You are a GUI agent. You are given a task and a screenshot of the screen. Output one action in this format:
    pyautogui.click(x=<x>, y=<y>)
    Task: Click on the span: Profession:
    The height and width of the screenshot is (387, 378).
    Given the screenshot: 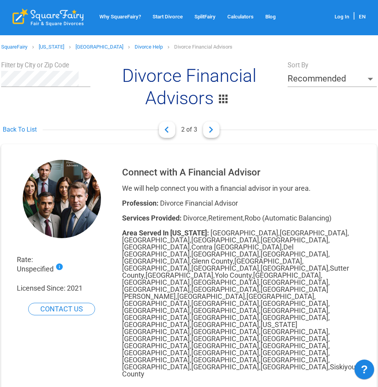 What is the action you would take?
    pyautogui.click(x=140, y=203)
    